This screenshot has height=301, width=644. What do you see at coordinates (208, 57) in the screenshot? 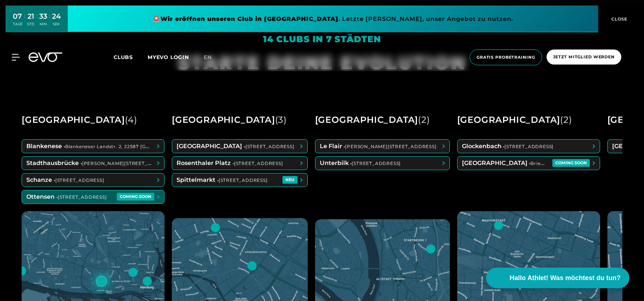
I see `span: en` at bounding box center [208, 57].